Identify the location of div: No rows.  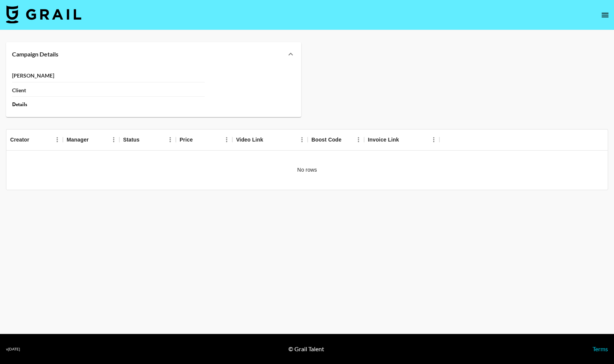
(307, 170).